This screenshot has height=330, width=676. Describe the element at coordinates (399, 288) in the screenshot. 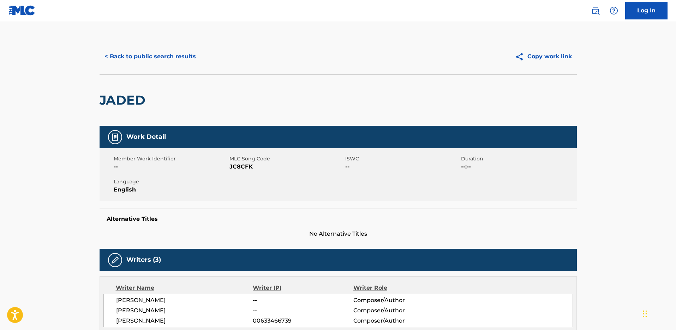

I see `div: Writer Role` at that location.